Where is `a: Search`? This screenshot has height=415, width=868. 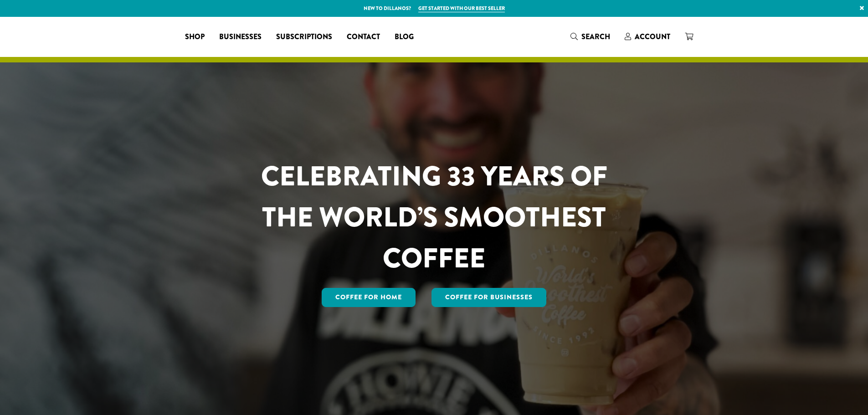 a: Search is located at coordinates (590, 36).